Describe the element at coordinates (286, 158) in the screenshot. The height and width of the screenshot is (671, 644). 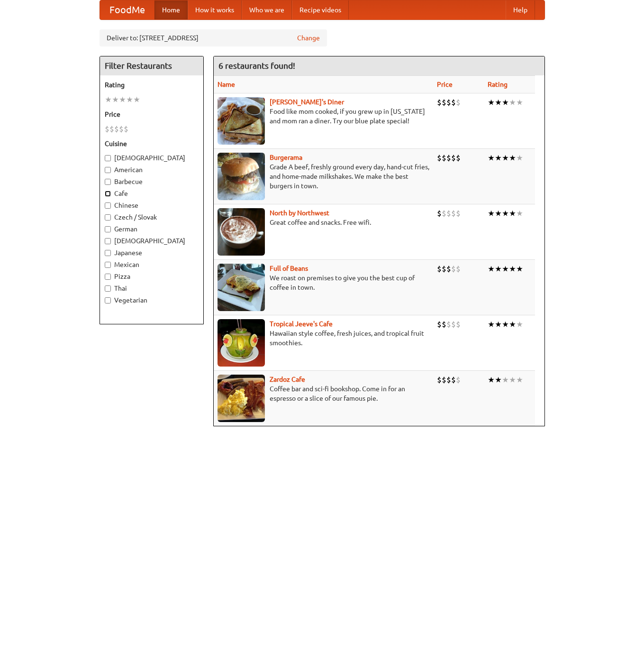
I see `a: Burgerama` at that location.